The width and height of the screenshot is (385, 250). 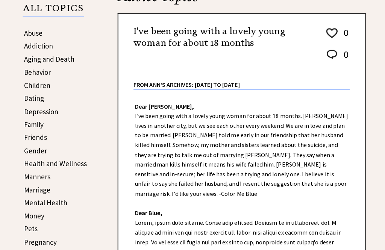 What do you see at coordinates (45, 201) in the screenshot?
I see `a: Mental Health` at bounding box center [45, 201].